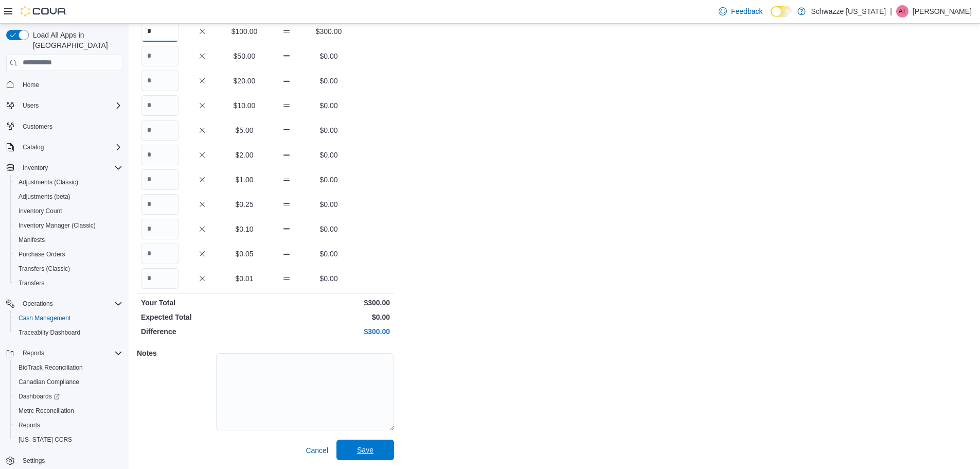 The image size is (980, 469). I want to click on button: Canadian Compliance, so click(68, 382).